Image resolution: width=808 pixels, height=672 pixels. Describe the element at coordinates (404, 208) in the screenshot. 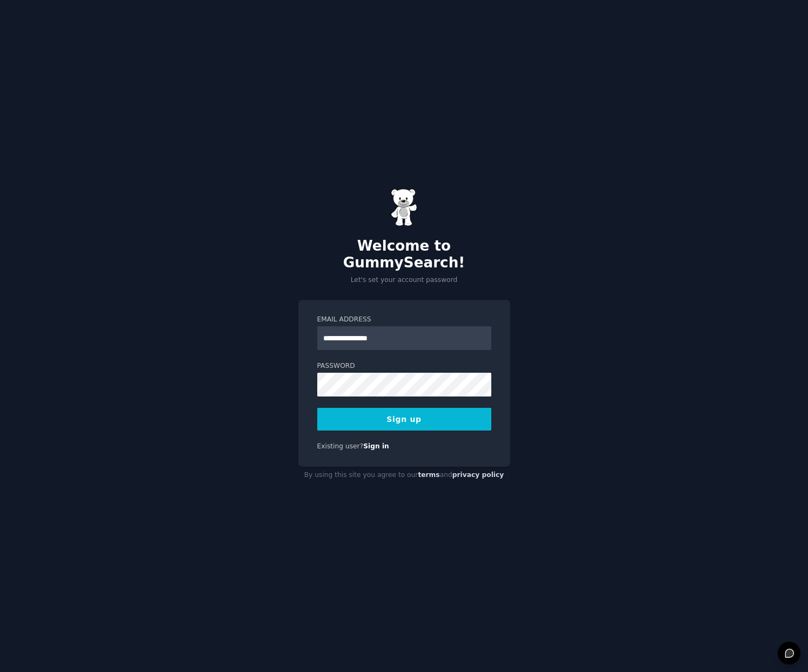

I see `img: Gummy Bear` at that location.